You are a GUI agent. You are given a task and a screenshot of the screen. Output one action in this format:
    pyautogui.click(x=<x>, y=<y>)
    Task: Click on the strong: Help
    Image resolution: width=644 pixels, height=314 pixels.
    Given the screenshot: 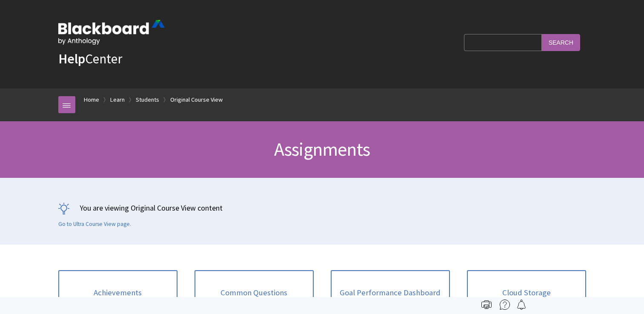 What is the action you would take?
    pyautogui.click(x=71, y=59)
    